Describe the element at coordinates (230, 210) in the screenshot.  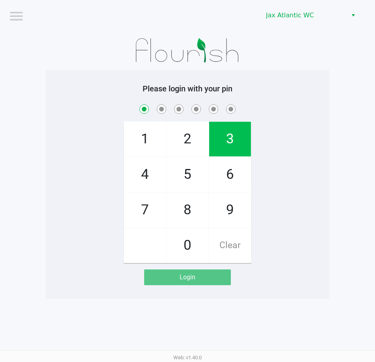
I see `span: 9` at that location.